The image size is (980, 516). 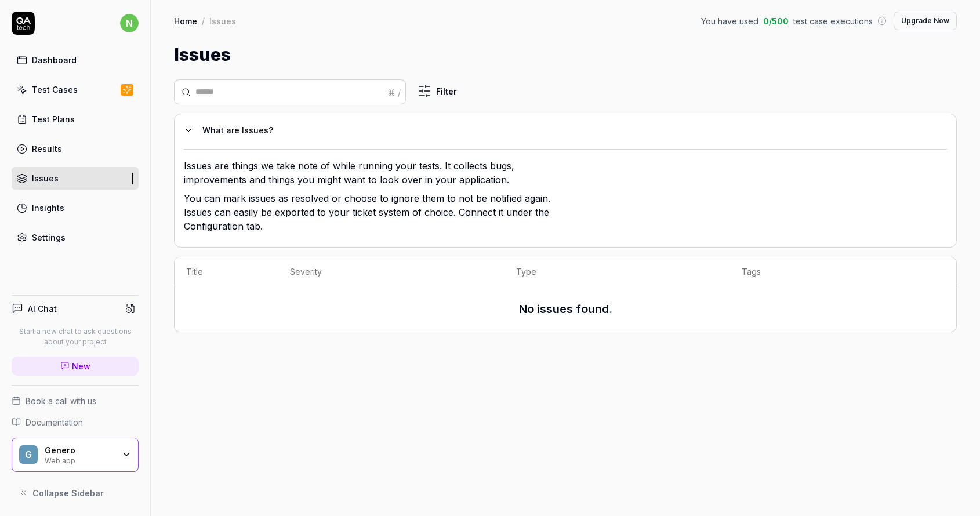 What do you see at coordinates (924, 21) in the screenshot?
I see `button: Upgrade Now` at bounding box center [924, 21].